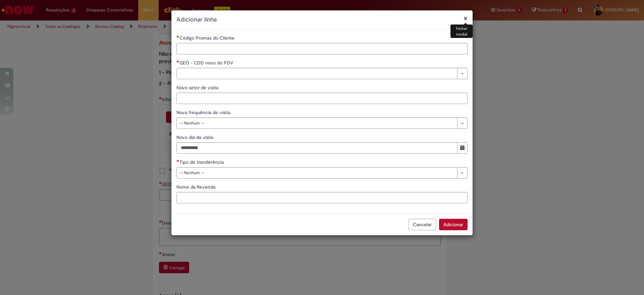 This screenshot has height=295, width=644. What do you see at coordinates (195, 137) in the screenshot?
I see `span: Novo dia da visita` at bounding box center [195, 137].